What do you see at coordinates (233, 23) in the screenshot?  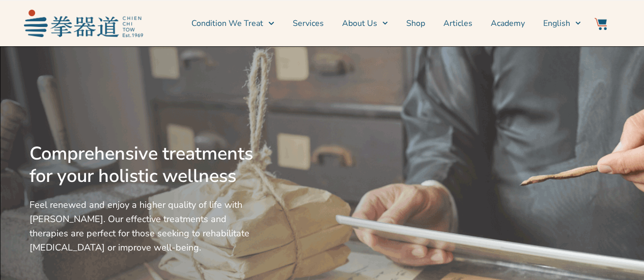 I see `a: Condition We Treat` at bounding box center [233, 23].